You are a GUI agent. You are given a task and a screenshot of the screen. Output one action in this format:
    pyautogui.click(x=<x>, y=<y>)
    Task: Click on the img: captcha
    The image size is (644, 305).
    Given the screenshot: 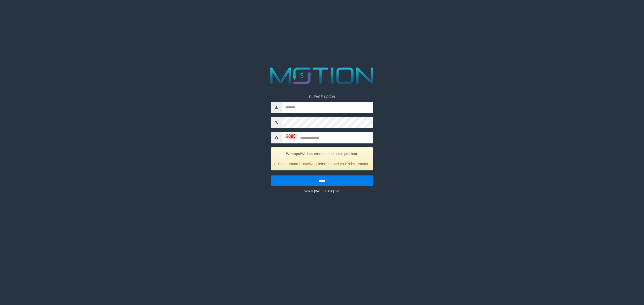 What is the action you would take?
    pyautogui.click(x=291, y=136)
    